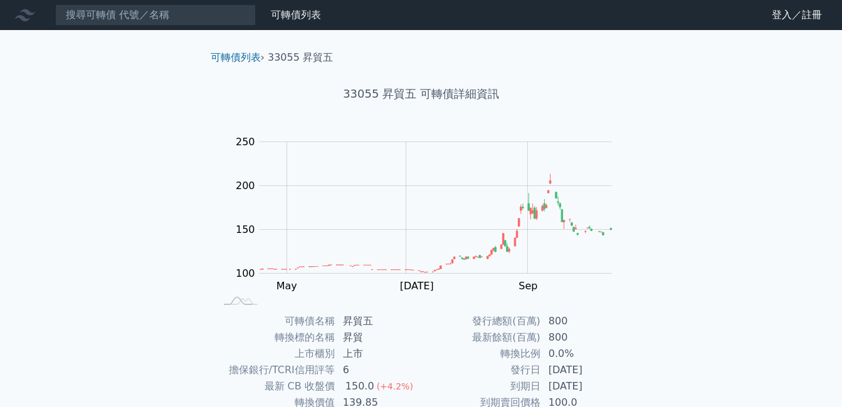  I want to click on tspan: 100, so click(245, 273).